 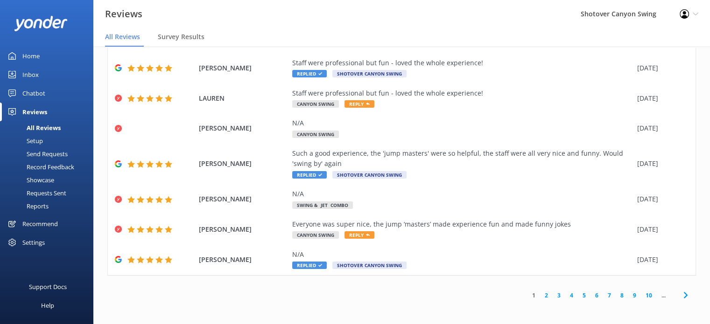 I want to click on div: Chatbot, so click(x=34, y=93).